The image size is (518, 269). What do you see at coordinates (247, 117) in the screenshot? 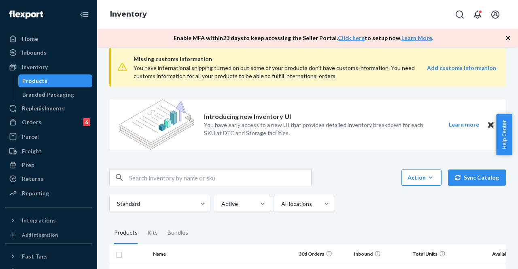
I see `p: Introducing new Inventory UI` at bounding box center [247, 117].